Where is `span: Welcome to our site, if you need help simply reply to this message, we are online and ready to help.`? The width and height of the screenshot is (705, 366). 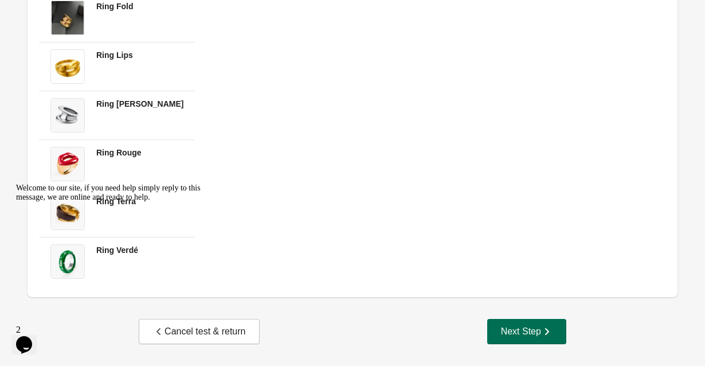
span: Welcome to our site, if you need help simply reply to this message, we are online and ready to help. is located at coordinates (97, 13).